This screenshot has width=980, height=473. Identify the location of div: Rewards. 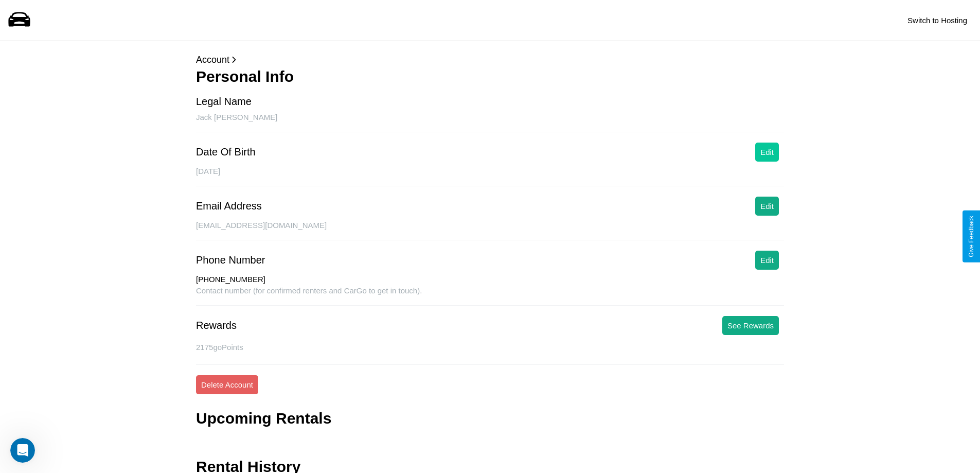
(216, 326).